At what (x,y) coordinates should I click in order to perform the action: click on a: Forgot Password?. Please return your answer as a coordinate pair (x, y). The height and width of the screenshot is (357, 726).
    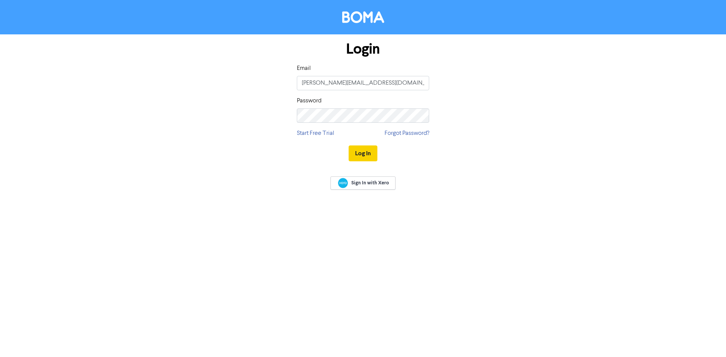
    Looking at the image, I should click on (407, 133).